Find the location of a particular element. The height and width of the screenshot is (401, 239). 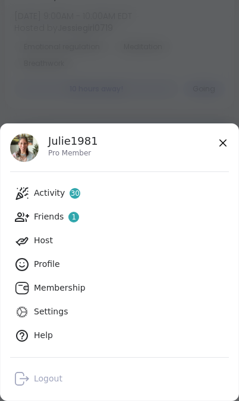

div: Host is located at coordinates (43, 241).